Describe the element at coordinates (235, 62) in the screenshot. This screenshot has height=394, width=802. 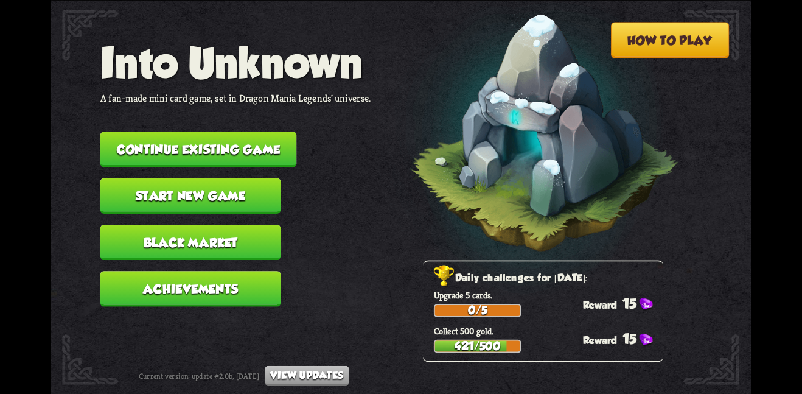
I see `h1: Into Unknown` at that location.